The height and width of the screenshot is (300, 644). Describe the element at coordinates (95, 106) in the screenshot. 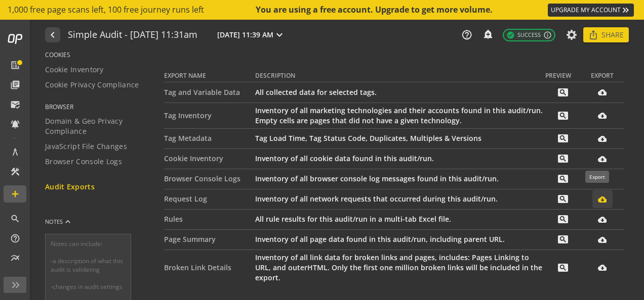

I see `span: BROWSER` at that location.